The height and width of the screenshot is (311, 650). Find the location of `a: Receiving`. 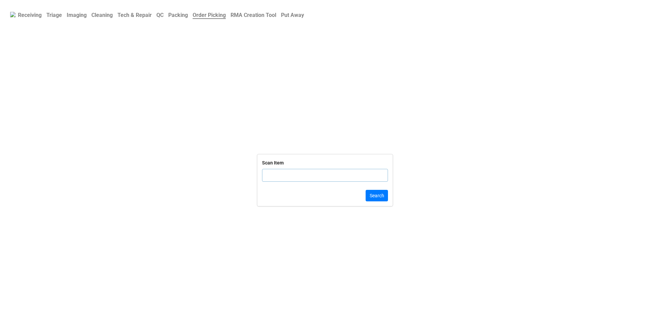

a: Receiving is located at coordinates (30, 15).